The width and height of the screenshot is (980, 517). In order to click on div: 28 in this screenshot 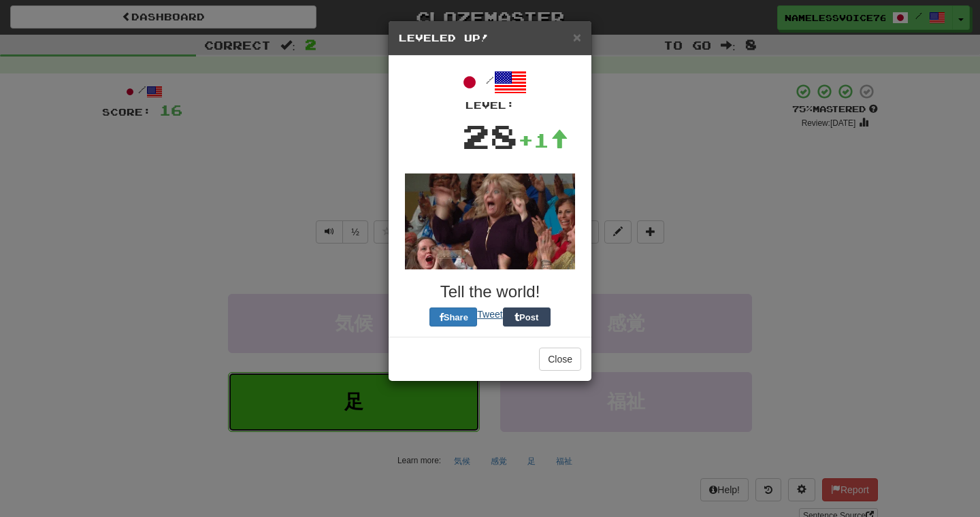, I will do `click(490, 136)`.